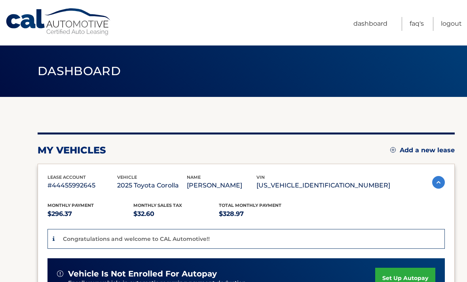  What do you see at coordinates (416, 24) in the screenshot?
I see `a: FAQ's` at bounding box center [416, 24].